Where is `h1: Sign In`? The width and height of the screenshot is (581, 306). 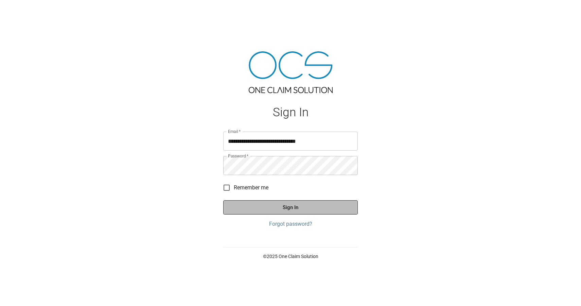
h1: Sign In is located at coordinates (290, 112).